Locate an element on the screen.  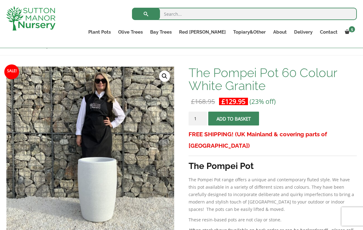
bdi: 129.95 is located at coordinates (234, 101).